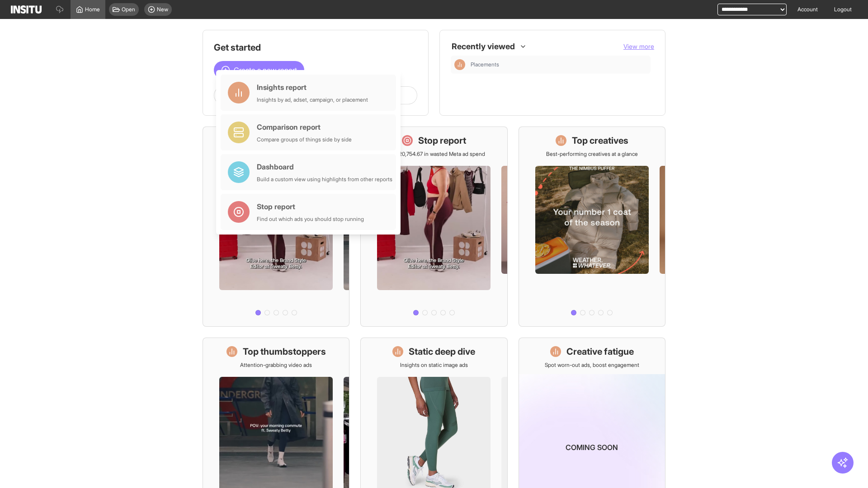  What do you see at coordinates (284, 351) in the screenshot?
I see `h1: Top thumbstoppers` at bounding box center [284, 351].